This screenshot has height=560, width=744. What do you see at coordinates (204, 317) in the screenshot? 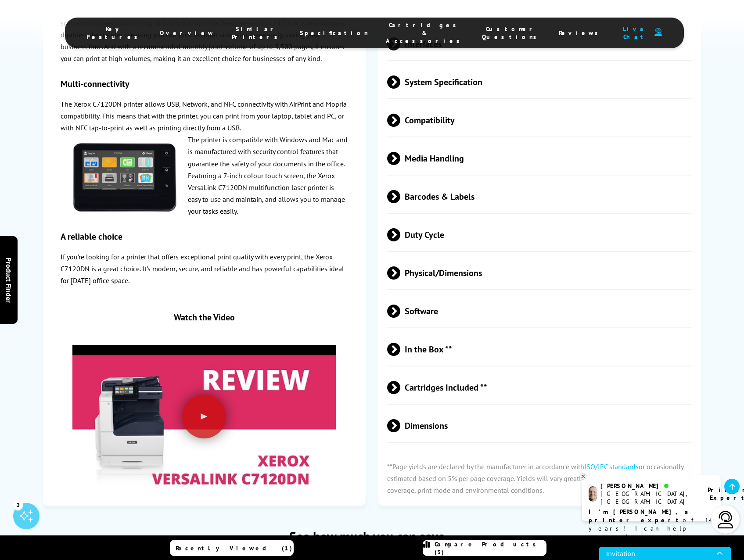
I see `div: Watch the Video` at bounding box center [204, 317].